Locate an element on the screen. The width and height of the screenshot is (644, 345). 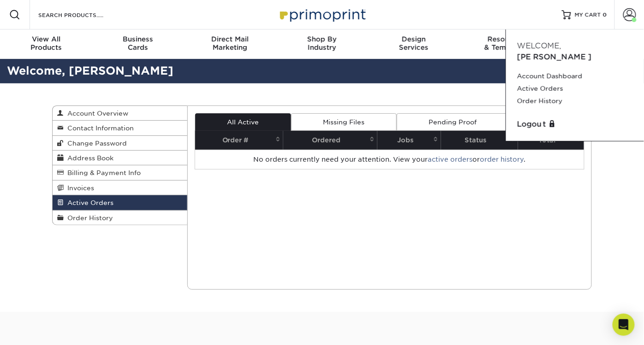
div: & Templates is located at coordinates (506, 44).